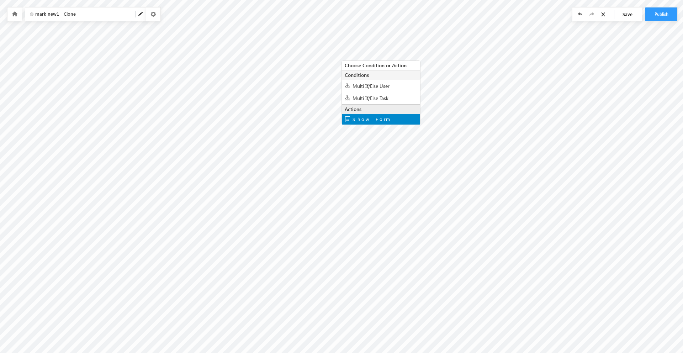 The image size is (683, 353). I want to click on span: Undo, so click(581, 14).